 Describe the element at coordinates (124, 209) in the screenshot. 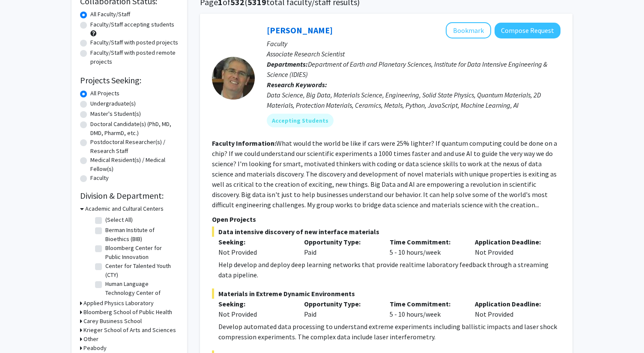

I see `h3: Academic and Cultural Centers` at that location.